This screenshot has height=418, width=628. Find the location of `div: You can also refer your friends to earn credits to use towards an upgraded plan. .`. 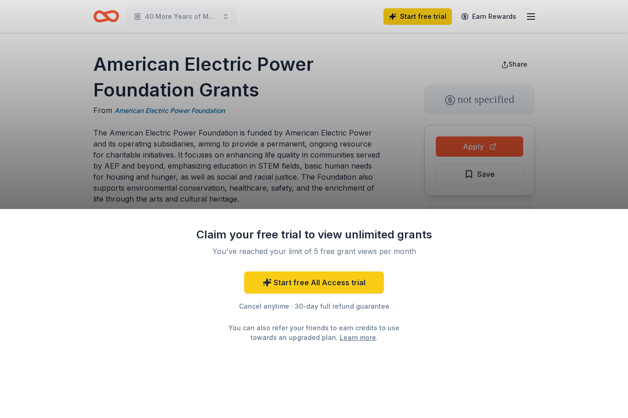

div: You can also refer your friends to earn credits to use towards an upgraded plan. . is located at coordinates (314, 333).